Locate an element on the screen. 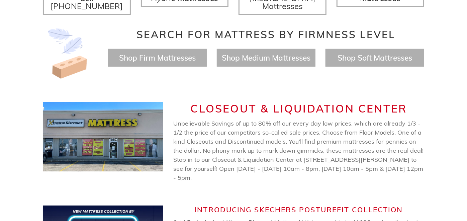  img: Image-of-brick- and-feather-representing-firm-and-soft-feel is located at coordinates (68, 54).